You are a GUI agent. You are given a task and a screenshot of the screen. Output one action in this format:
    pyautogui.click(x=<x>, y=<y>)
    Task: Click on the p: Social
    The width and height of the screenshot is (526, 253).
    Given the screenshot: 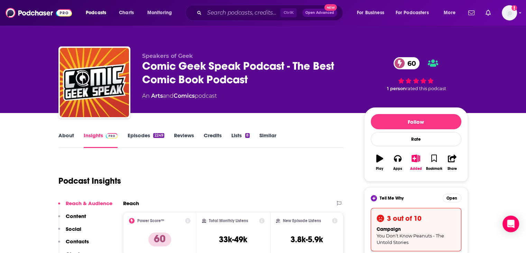 What is the action you would take?
    pyautogui.click(x=73, y=228)
    